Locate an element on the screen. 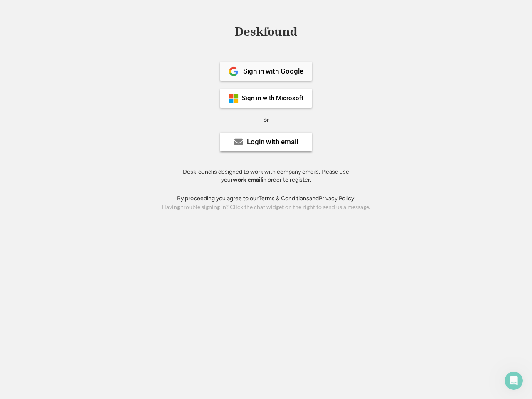 Image resolution: width=532 pixels, height=399 pixels. strong: work email is located at coordinates (247, 180).